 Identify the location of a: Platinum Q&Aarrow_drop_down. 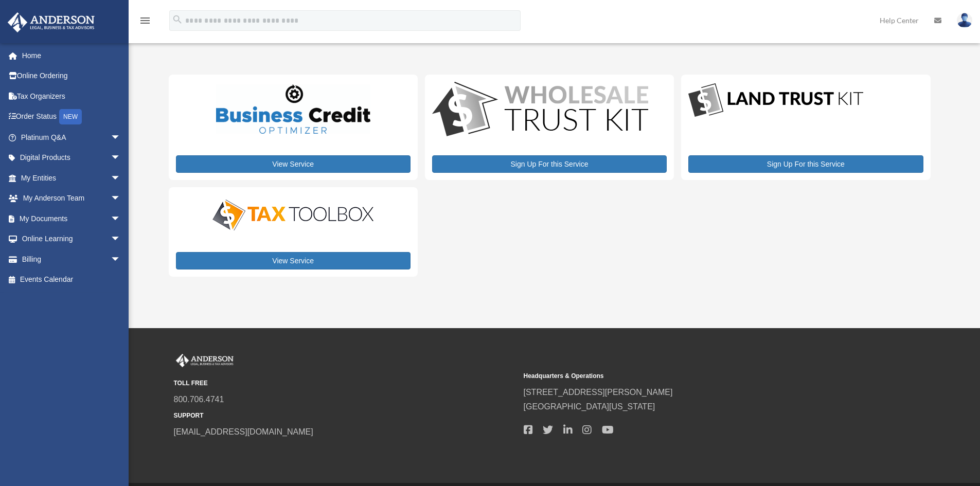
(72, 137).